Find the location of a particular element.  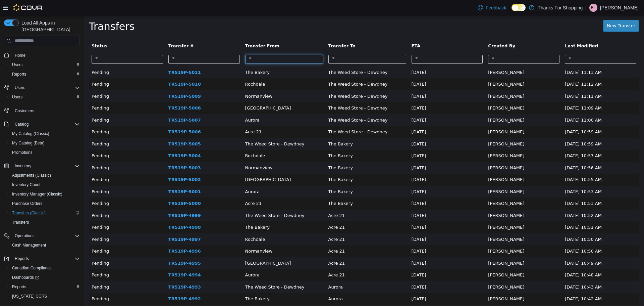

a: Canadian Compliance is located at coordinates (32, 268).